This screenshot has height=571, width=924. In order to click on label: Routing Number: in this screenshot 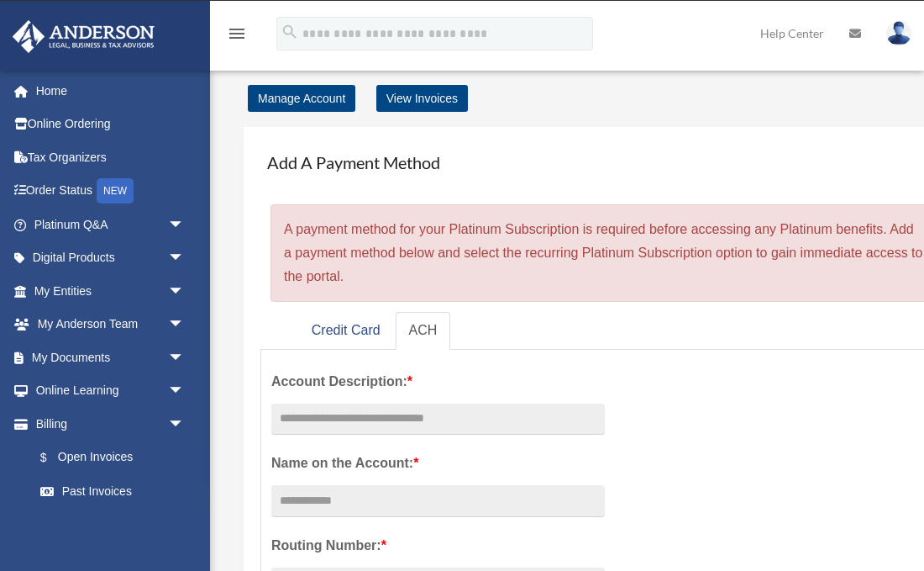, I will do `click(438, 546)`.